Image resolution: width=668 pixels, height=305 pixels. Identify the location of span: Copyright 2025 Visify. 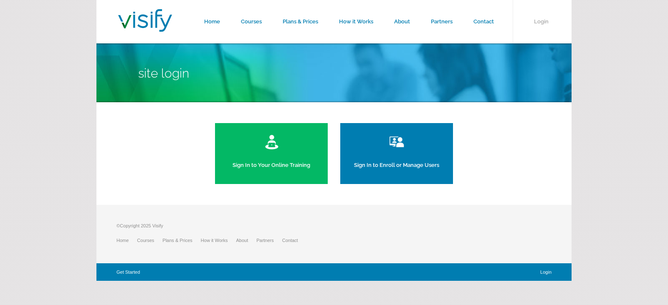
(142, 226).